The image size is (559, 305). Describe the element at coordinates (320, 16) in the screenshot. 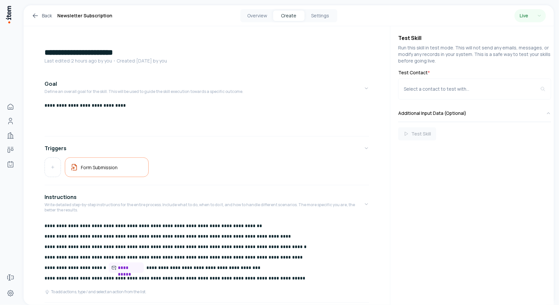

I see `button: Settings` at that location.